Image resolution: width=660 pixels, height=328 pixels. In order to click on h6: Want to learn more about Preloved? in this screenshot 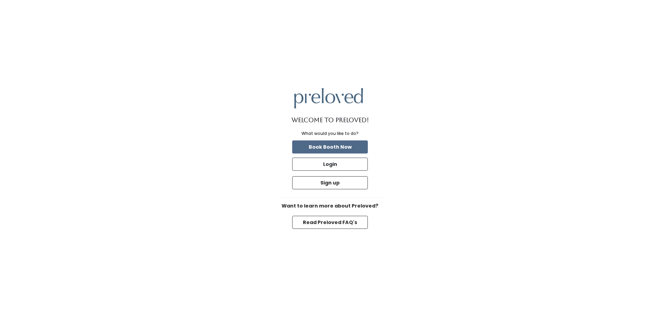, I will do `click(330, 206)`.